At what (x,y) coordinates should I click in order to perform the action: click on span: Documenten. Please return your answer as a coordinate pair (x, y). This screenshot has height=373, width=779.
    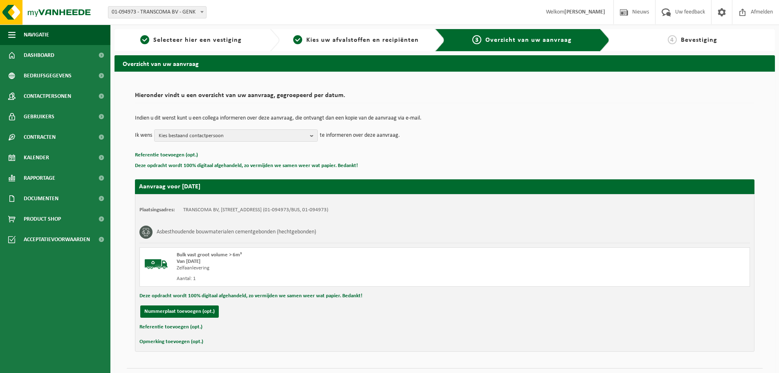
    Looking at the image, I should click on (41, 198).